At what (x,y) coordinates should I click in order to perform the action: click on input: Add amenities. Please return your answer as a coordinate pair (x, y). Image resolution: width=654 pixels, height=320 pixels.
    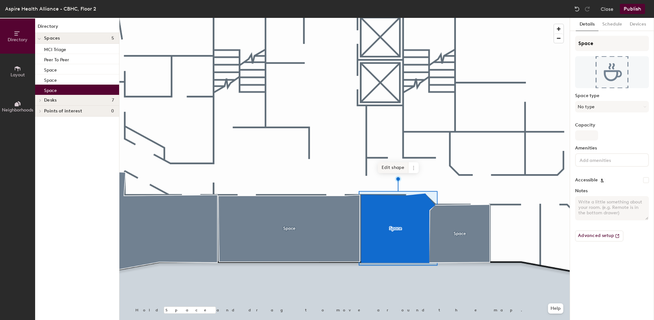
    Looking at the image, I should click on (607, 160).